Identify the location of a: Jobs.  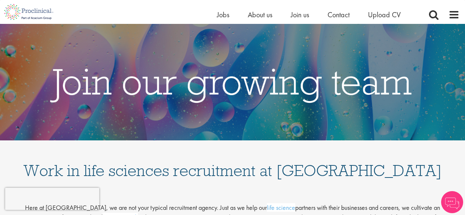
(223, 15).